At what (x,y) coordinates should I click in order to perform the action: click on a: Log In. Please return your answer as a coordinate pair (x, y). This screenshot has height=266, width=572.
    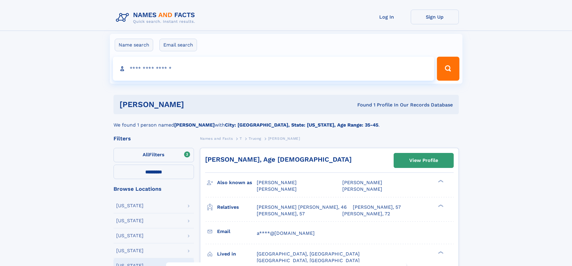
    Looking at the image, I should click on (387, 17).